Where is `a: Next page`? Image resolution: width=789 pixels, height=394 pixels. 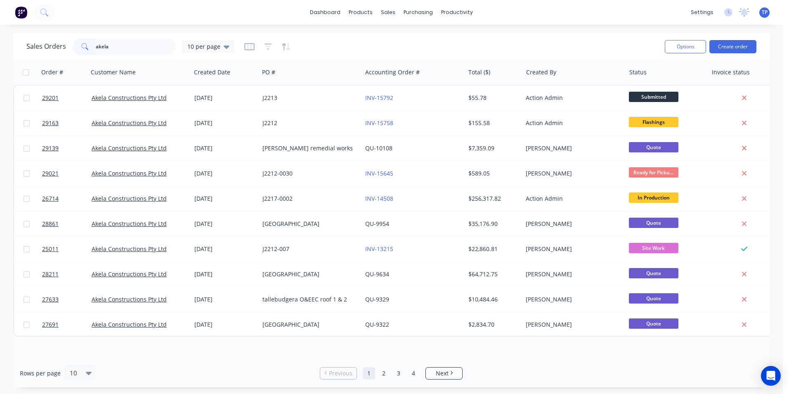 a: Next page is located at coordinates (444, 373).